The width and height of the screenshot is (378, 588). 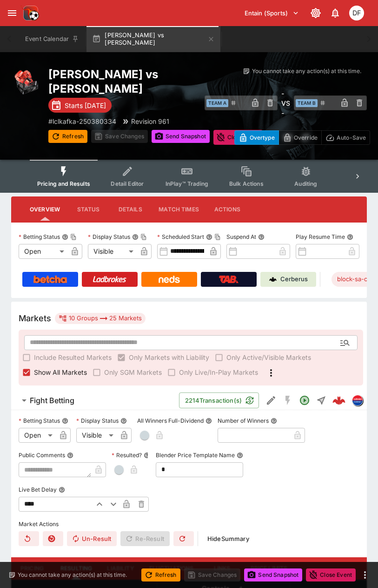 What do you see at coordinates (246, 183) in the screenshot?
I see `span: Bulk Actions` at bounding box center [246, 183].